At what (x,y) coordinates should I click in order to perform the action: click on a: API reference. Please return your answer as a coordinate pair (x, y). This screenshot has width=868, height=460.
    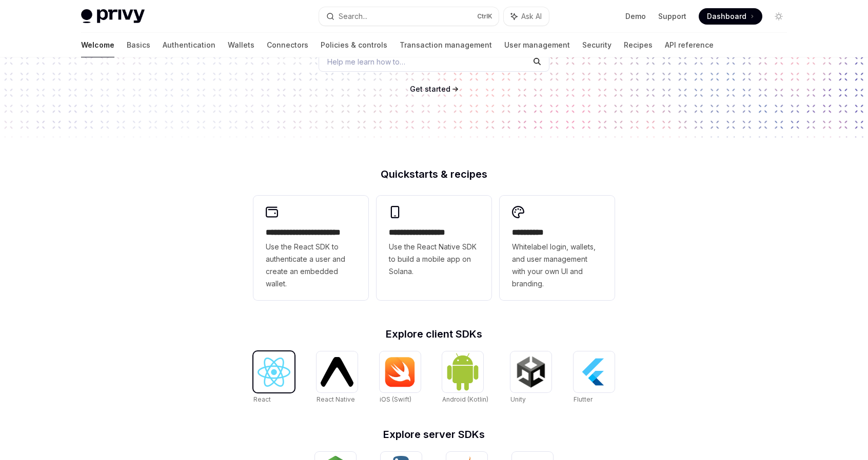
    Looking at the image, I should click on (689, 45).